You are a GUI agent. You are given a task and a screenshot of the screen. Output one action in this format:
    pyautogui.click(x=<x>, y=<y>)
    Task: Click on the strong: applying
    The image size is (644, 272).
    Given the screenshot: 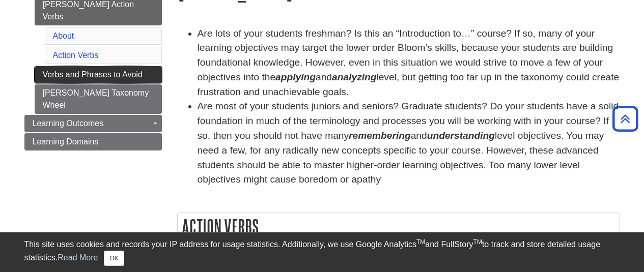 What is the action you would take?
    pyautogui.click(x=295, y=77)
    